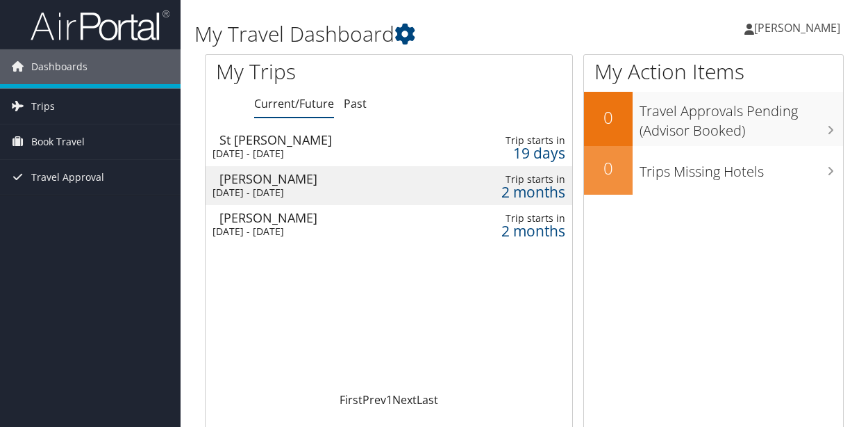  What do you see at coordinates (414, 34) in the screenshot?
I see `h1: My Travel Dashboard` at bounding box center [414, 34].